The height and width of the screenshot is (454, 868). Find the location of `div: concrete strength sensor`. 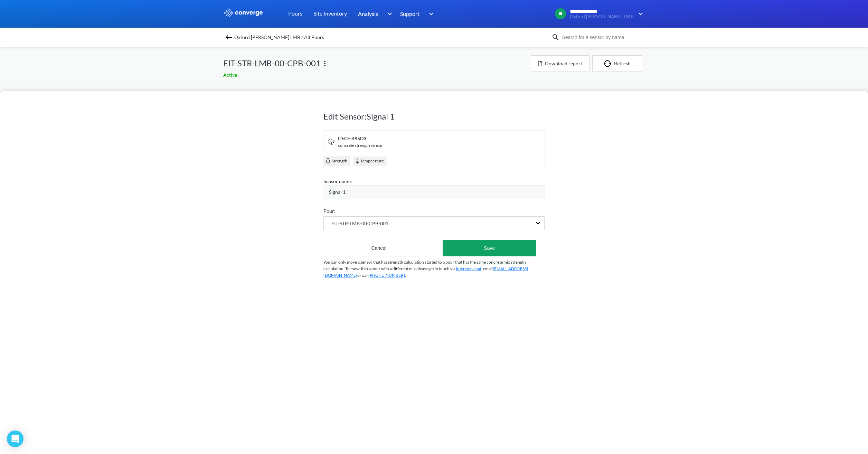

div: concrete strength sensor is located at coordinates (360, 145).